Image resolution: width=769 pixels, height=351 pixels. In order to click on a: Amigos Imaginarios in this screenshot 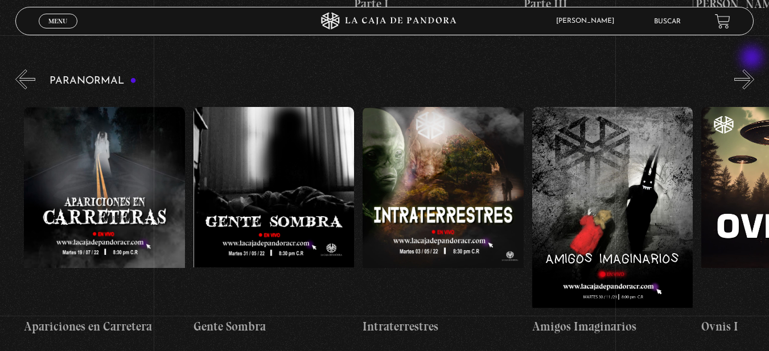, I will do `click(613, 221)`.